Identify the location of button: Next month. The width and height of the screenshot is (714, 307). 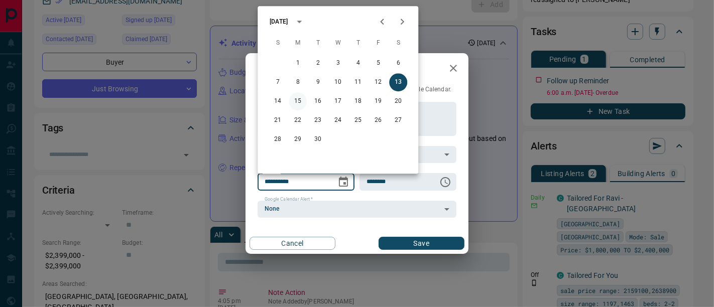
(402, 22).